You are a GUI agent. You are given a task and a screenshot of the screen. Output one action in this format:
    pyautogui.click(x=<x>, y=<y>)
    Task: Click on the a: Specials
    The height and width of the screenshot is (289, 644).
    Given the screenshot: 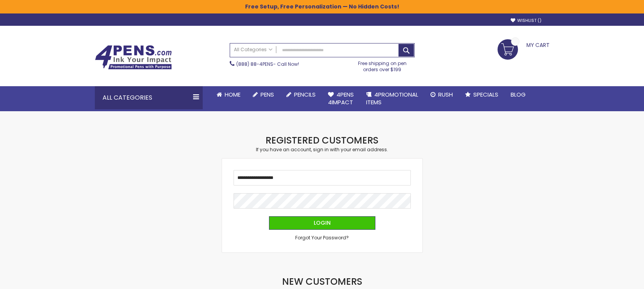 What is the action you would take?
    pyautogui.click(x=482, y=95)
    